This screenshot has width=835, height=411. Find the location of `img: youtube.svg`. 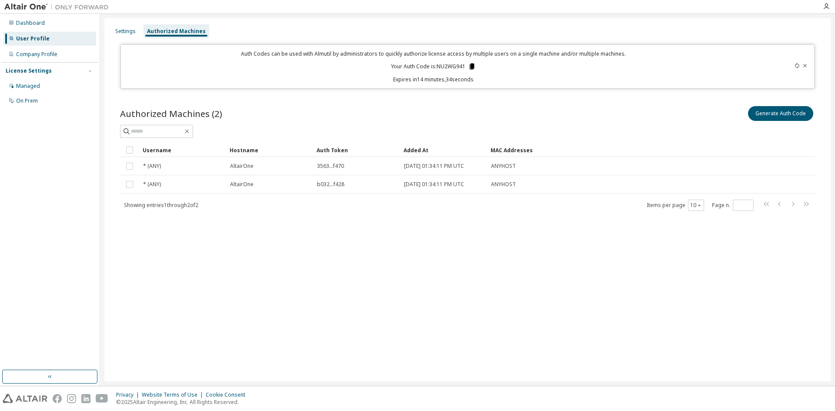

img: youtube.svg is located at coordinates (102, 398).